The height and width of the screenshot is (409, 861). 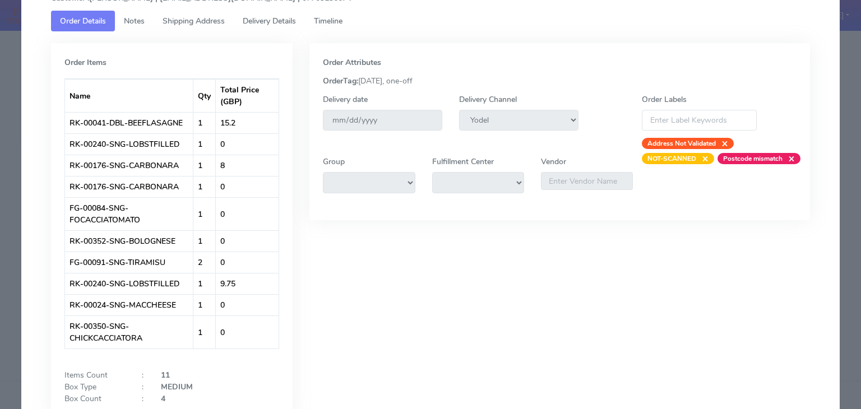 I want to click on td: 2, so click(x=205, y=262).